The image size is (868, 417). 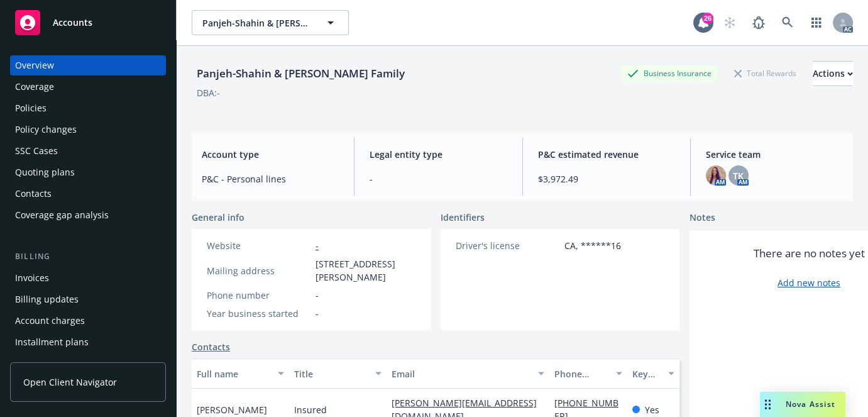 What do you see at coordinates (606, 178) in the screenshot?
I see `span: $3,972.49` at bounding box center [606, 178].